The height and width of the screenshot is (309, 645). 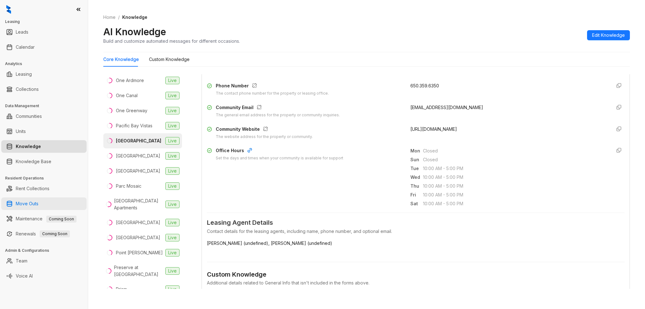 What do you see at coordinates (417, 160) in the screenshot?
I see `span: Sun` at bounding box center [417, 160].